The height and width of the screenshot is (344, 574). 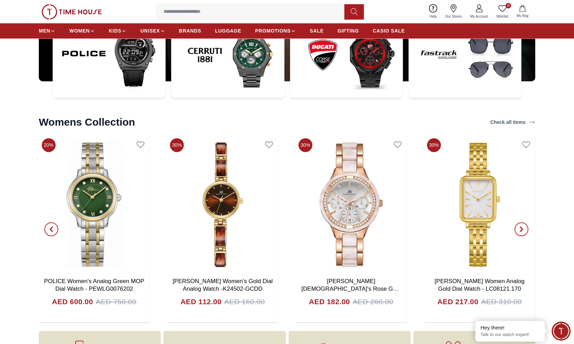 What do you see at coordinates (316, 31) in the screenshot?
I see `a: SALE` at bounding box center [316, 31].